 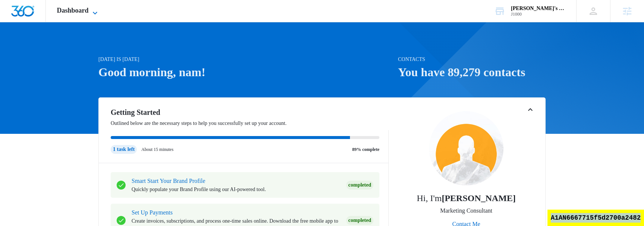 What do you see at coordinates (246, 72) in the screenshot?
I see `h1: Good morning, nam!` at bounding box center [246, 72].